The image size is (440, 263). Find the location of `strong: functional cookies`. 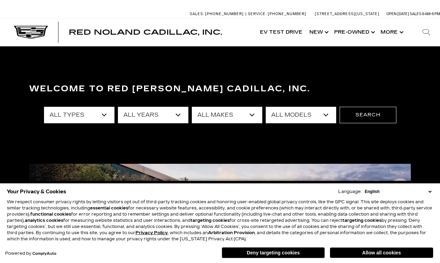

strong: functional cookies is located at coordinates (50, 214).